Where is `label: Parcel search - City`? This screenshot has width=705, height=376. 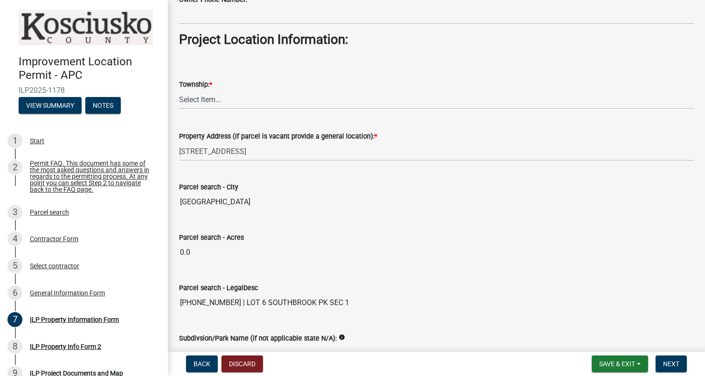
label: Parcel search - City is located at coordinates (209, 188).